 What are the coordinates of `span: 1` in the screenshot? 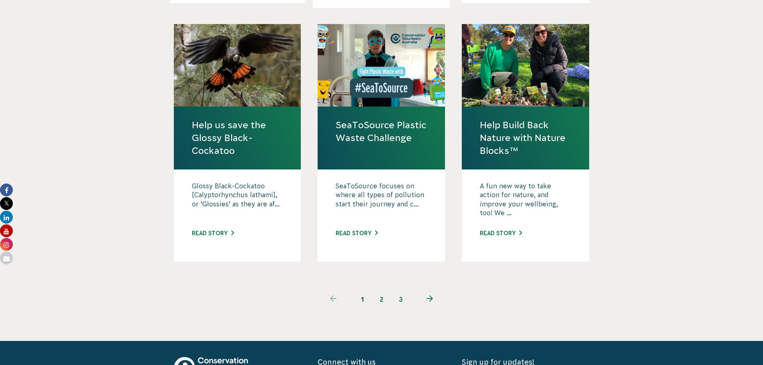 It's located at (362, 299).